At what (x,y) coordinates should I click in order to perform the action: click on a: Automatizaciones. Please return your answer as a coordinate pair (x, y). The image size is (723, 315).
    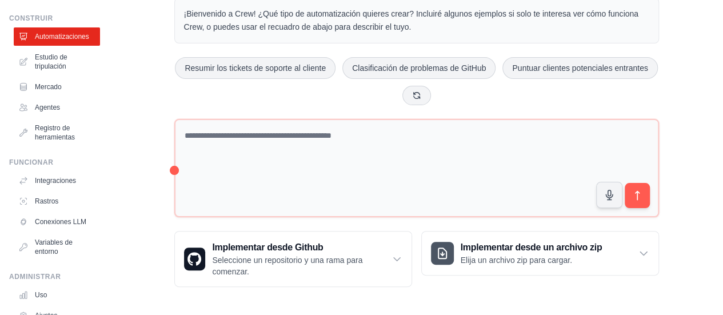
    Looking at the image, I should click on (57, 37).